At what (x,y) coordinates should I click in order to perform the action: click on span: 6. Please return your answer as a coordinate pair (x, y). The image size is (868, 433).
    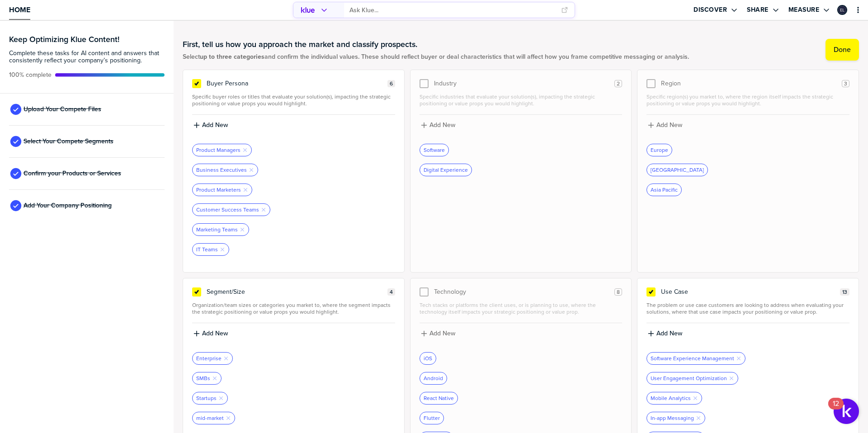
    Looking at the image, I should click on (391, 83).